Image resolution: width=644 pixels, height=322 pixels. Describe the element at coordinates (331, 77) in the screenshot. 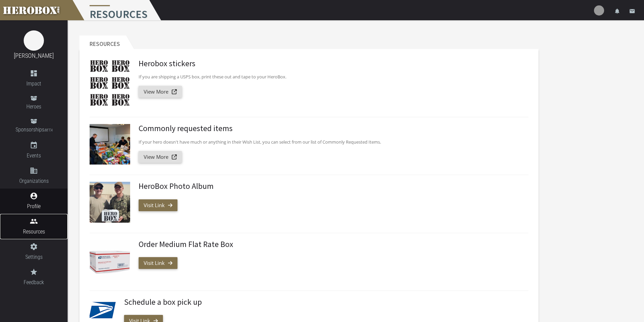

I see `p: If you are shipping a USPS box, print these out and tape to your HeroBox.` at that location.